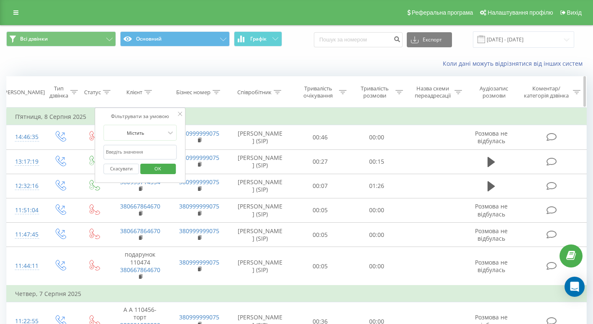 Image resolution: width=593 pixels, height=324 pixels. What do you see at coordinates (514, 63) in the screenshot?
I see `a: Коли дані можуть відрізнятися вiд інших систем` at bounding box center [514, 63].